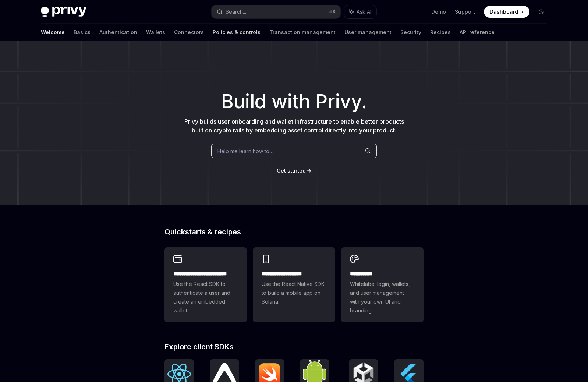  What do you see at coordinates (276, 12) in the screenshot?
I see `button: Search...⌘K` at bounding box center [276, 12].